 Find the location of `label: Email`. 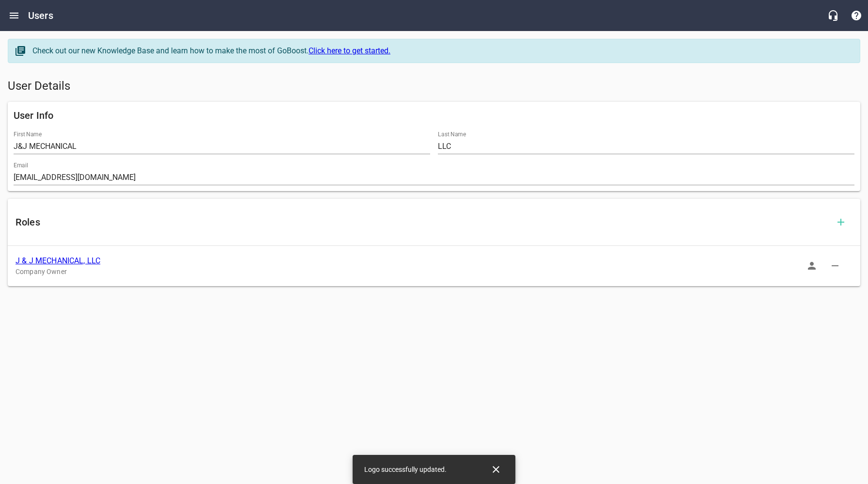

label: Email is located at coordinates (21, 165).